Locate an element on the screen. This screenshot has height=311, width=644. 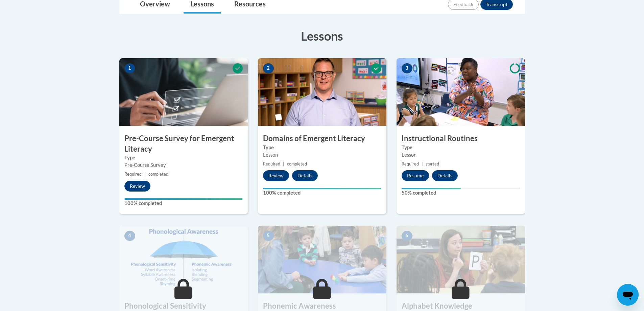
span: started is located at coordinates (433, 164).